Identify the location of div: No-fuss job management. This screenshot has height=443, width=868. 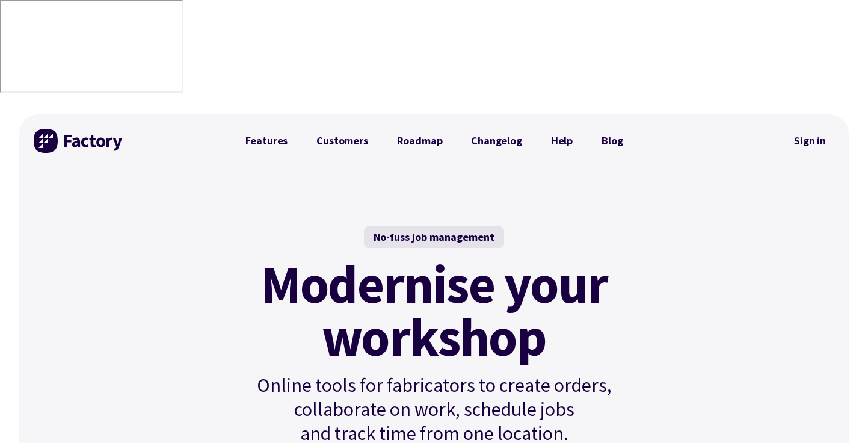
(434, 237).